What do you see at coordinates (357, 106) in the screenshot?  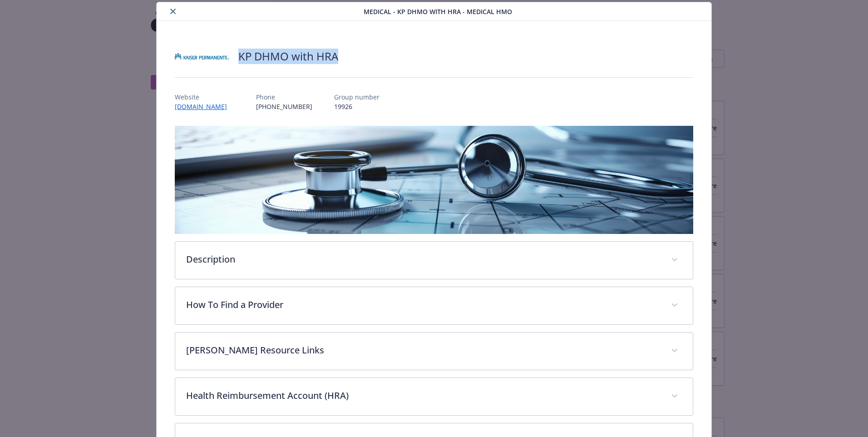 I see `p: 19926` at bounding box center [357, 106].